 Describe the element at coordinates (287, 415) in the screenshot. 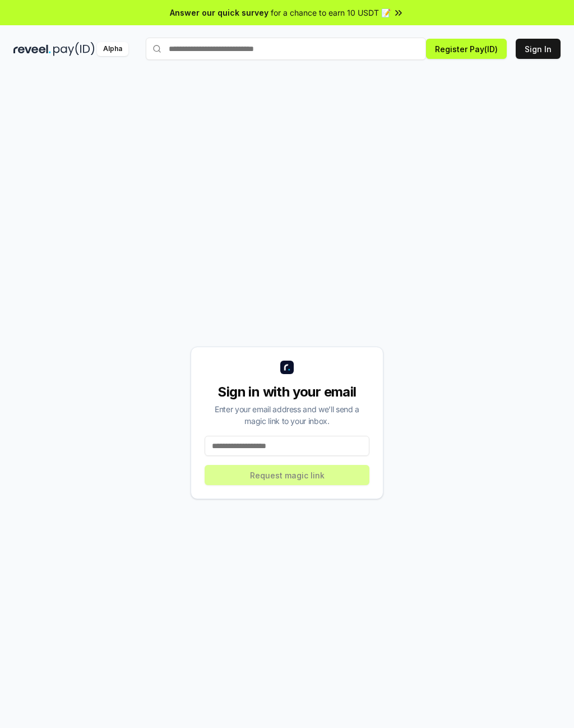

I see `div: Enter your email address and we’ll send a magic link to your inbox.` at that location.